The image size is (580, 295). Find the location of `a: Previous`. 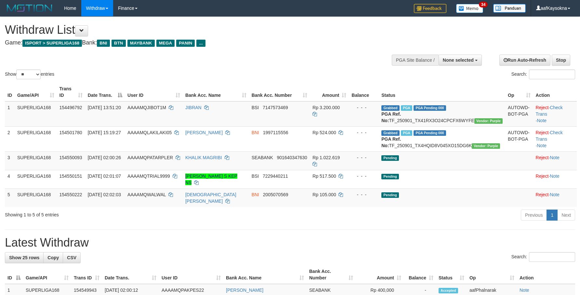

a: Previous is located at coordinates (534, 215).